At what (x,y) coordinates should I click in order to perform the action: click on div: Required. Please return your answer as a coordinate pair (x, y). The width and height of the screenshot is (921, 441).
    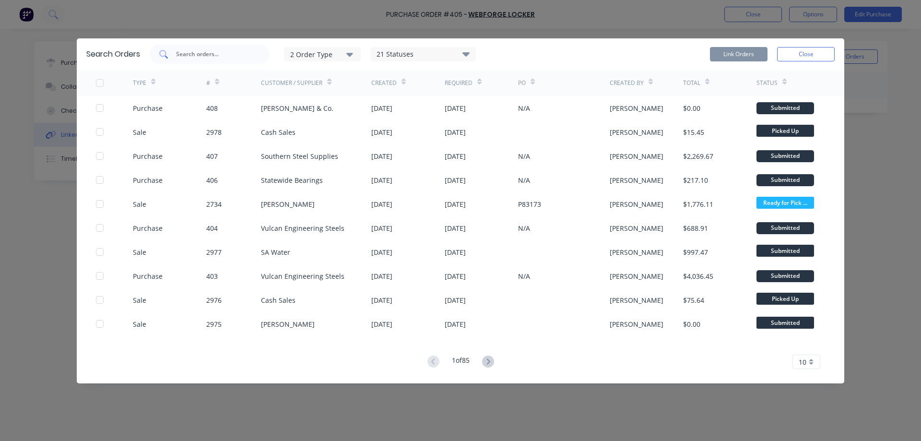
    Looking at the image, I should click on (459, 83).